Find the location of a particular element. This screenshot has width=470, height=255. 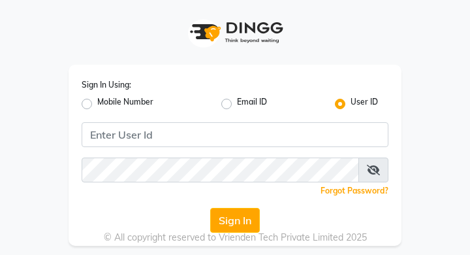

label: Mobile Number is located at coordinates (125, 104).